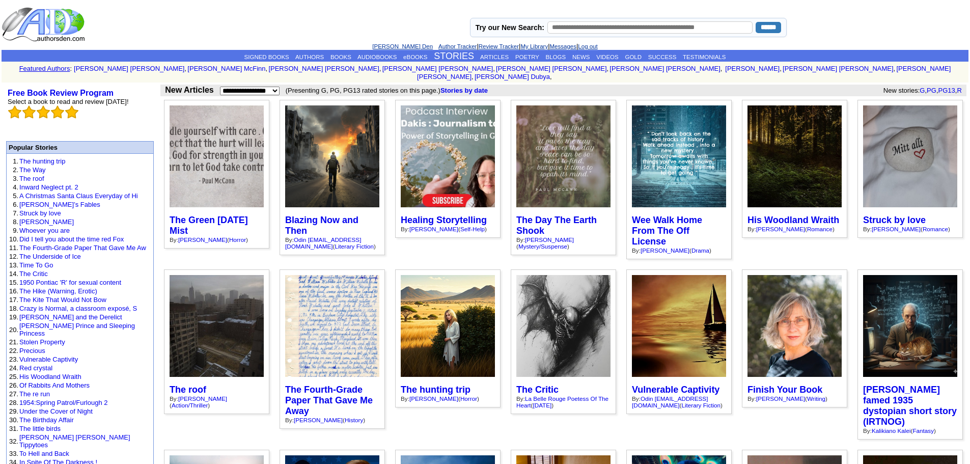 This screenshot has height=464, width=970. What do you see at coordinates (922, 90) in the screenshot?
I see `a: G` at bounding box center [922, 90].